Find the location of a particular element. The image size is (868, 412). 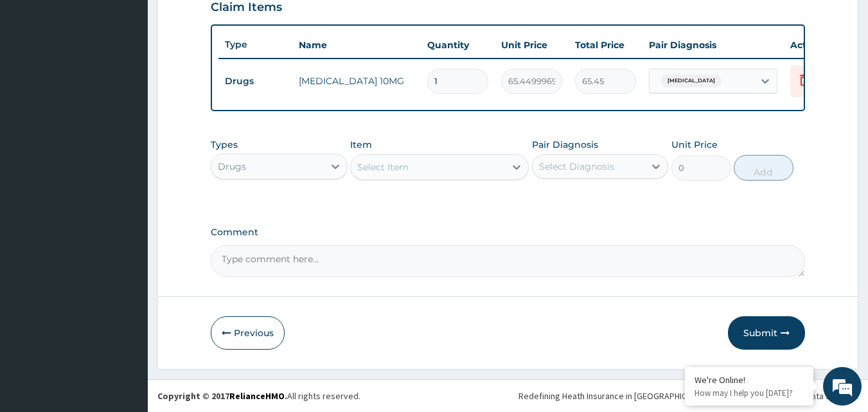

div: Chat with us now is located at coordinates (141, 80).